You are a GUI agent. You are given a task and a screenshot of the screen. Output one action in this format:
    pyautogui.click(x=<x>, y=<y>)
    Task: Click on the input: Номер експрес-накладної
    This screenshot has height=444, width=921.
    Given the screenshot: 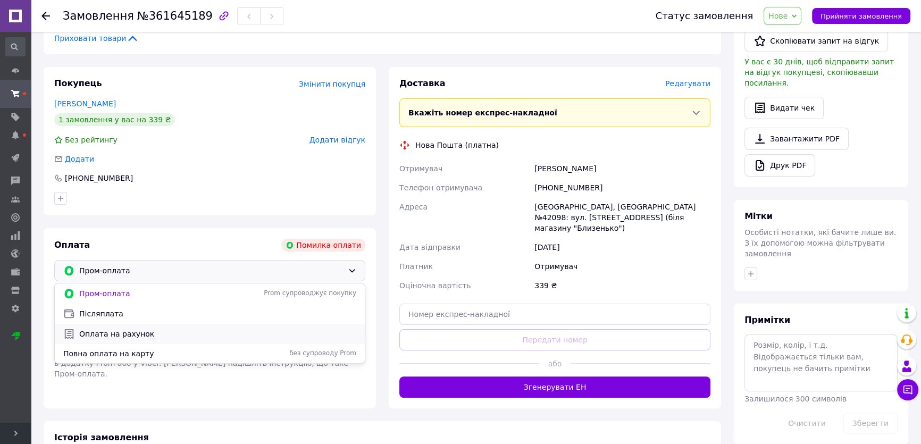 What is the action you would take?
    pyautogui.click(x=555, y=314)
    